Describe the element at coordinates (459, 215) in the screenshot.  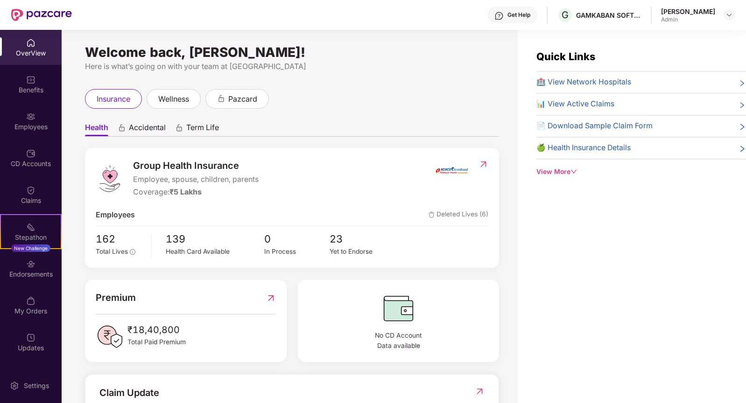
I see `span: Deleted Lives (6)` at that location.